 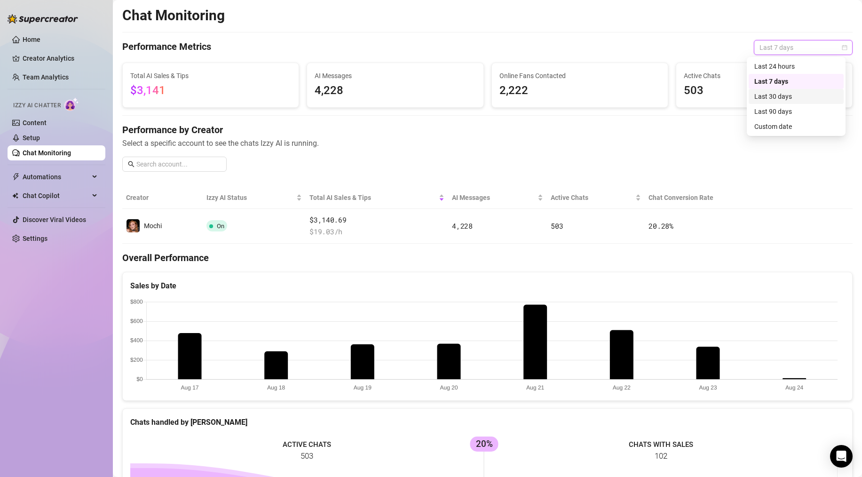 What do you see at coordinates (167, 48) in the screenshot?
I see `h4: Performance Metrics` at bounding box center [167, 48].